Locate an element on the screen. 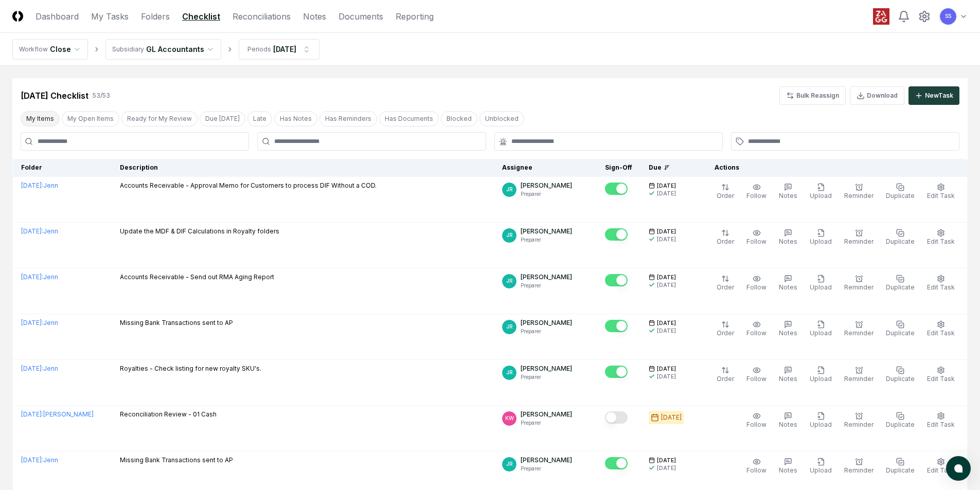  button: Late is located at coordinates (260, 119).